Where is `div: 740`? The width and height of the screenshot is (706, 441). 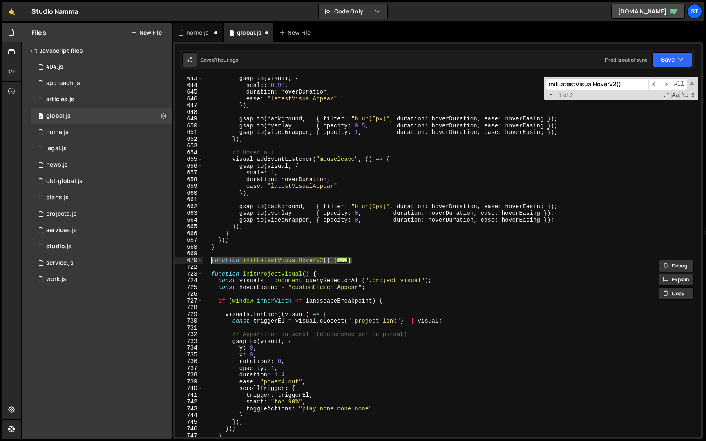 div: 740 is located at coordinates (189, 389).